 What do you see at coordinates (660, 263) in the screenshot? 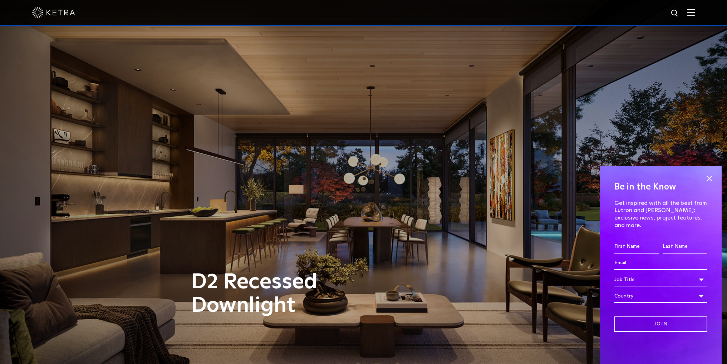
I see `input: Email` at bounding box center [660, 263].